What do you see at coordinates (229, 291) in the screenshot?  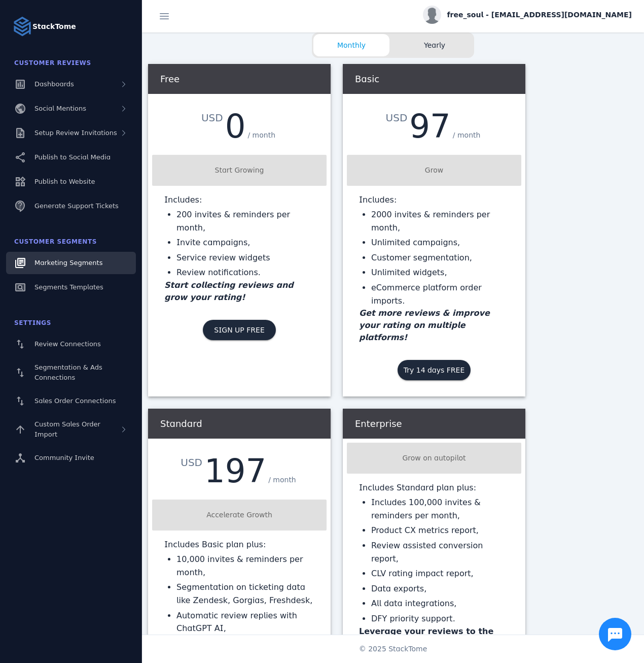 I see `em: Start collecting reviews and grow your rating!` at bounding box center [229, 291].